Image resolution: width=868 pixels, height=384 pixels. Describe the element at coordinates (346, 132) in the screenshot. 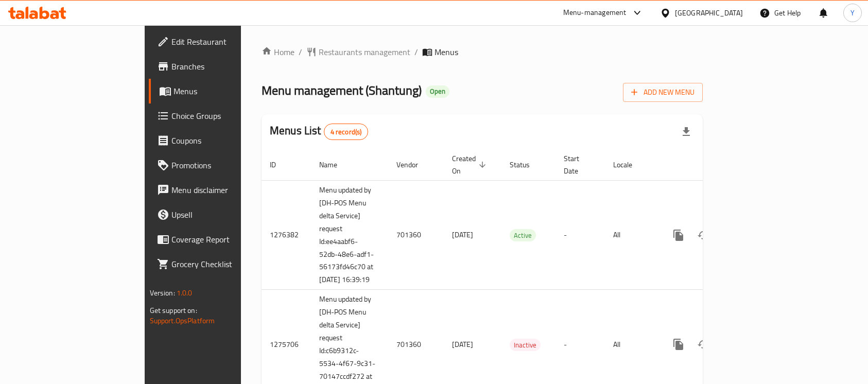

I see `div: Total records count` at that location.